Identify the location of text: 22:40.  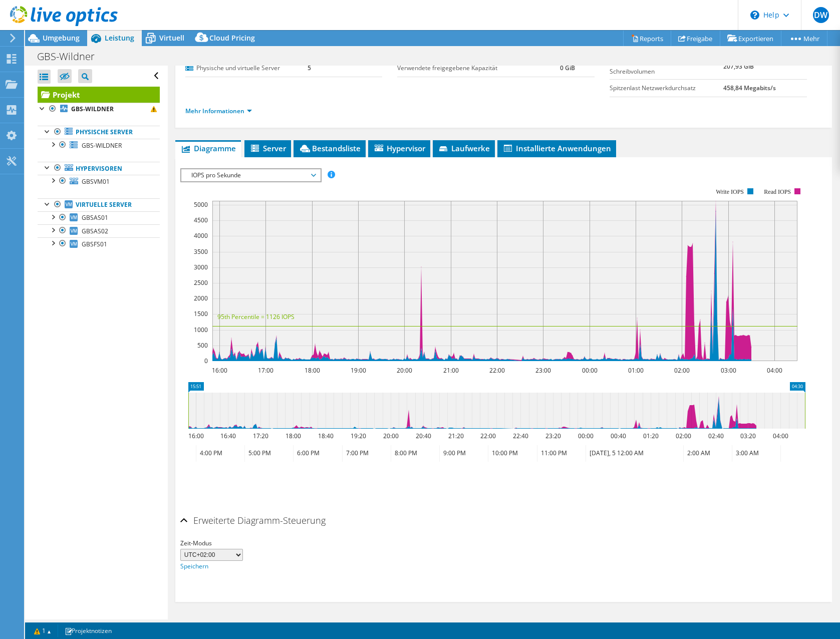
(520, 436).